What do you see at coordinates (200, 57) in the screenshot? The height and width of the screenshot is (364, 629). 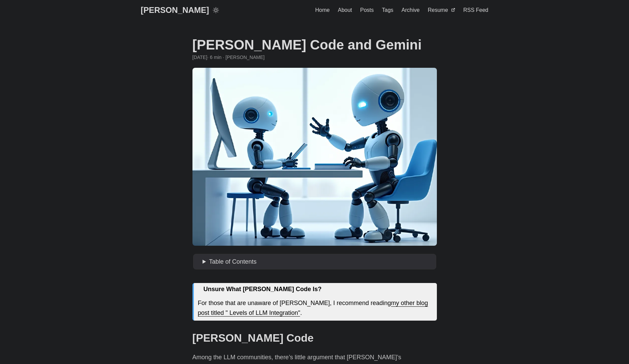 I see `span: 2025-07-21 11:27:47 -0400 -0400` at bounding box center [200, 57].